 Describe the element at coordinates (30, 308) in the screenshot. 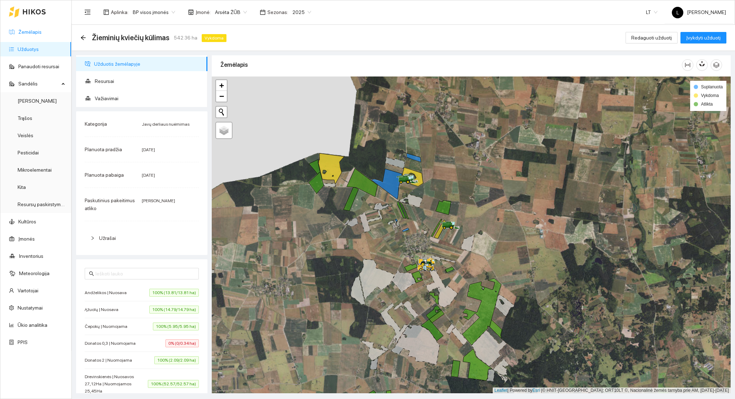

I see `a: Nustatymai` at that location.